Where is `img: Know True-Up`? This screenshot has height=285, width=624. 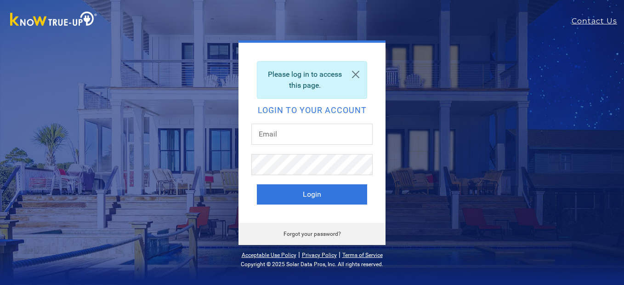
img: Know True-Up is located at coordinates (54, 20).